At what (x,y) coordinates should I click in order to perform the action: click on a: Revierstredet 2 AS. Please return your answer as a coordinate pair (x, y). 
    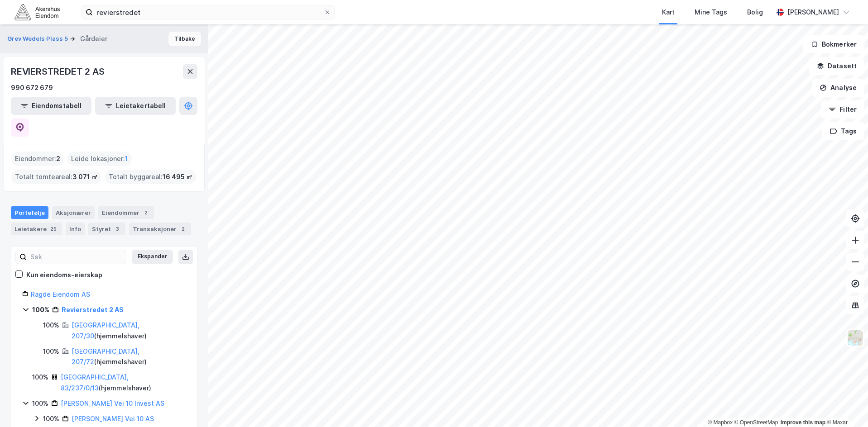
    Looking at the image, I should click on (93, 309).